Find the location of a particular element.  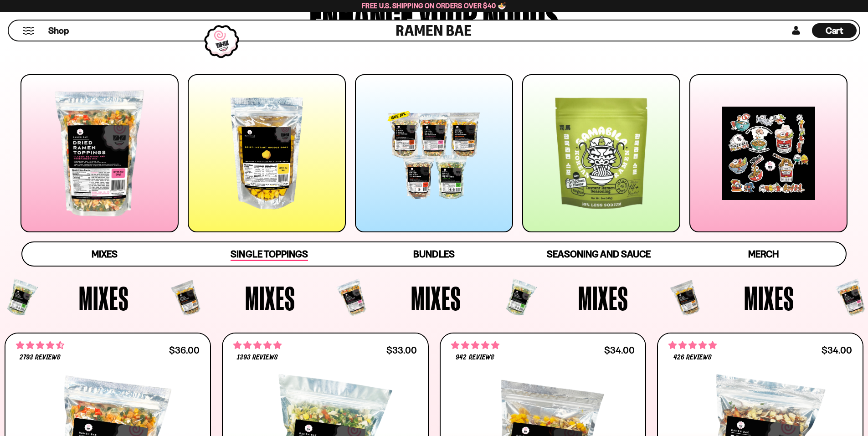

span: Single Toppings is located at coordinates (269, 254).